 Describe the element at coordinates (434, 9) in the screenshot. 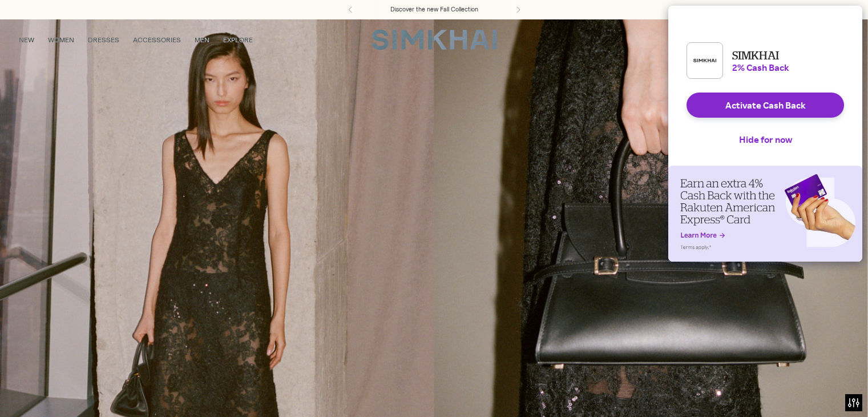

I see `a: Discover the new Fall Collection` at that location.